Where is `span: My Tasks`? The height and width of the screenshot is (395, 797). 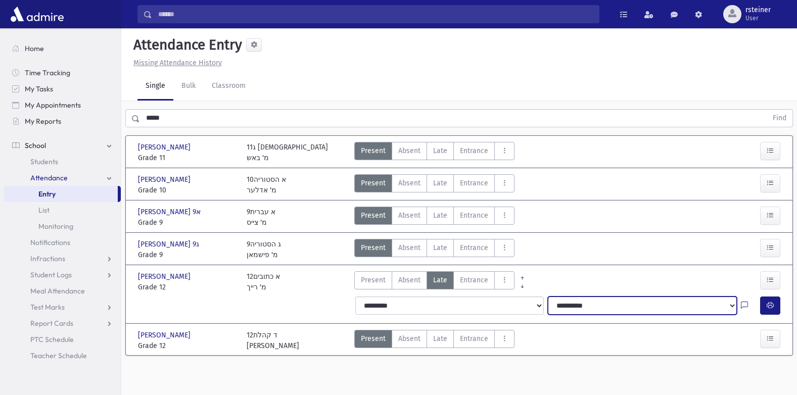 span: My Tasks is located at coordinates (39, 89).